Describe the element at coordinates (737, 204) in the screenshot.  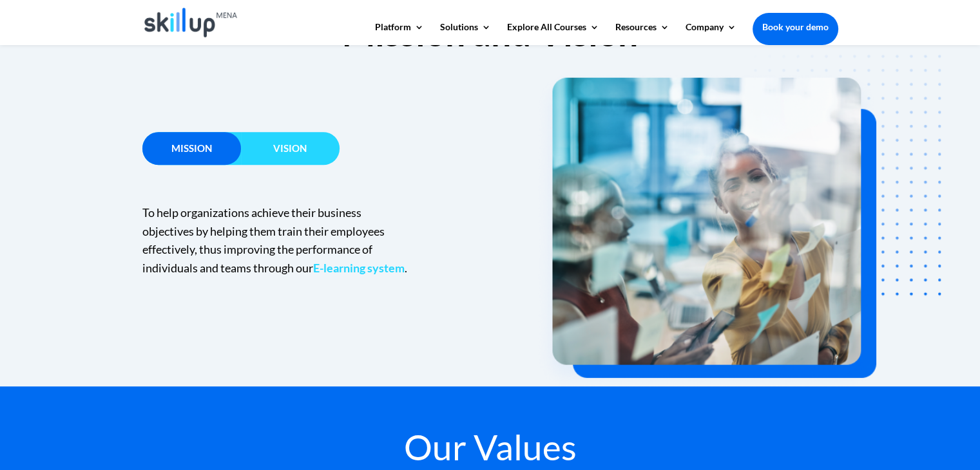
I see `img: mission and vision - skillup` at that location.